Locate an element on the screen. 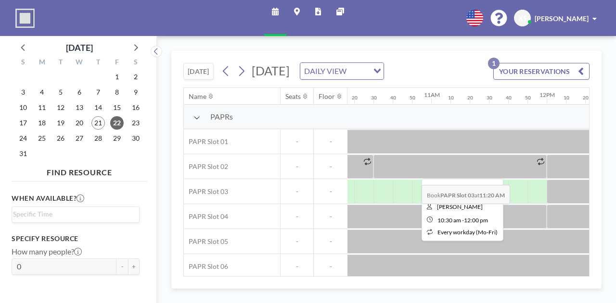 The width and height of the screenshot is (616, 303). img: organization-logo is located at coordinates (25, 18).